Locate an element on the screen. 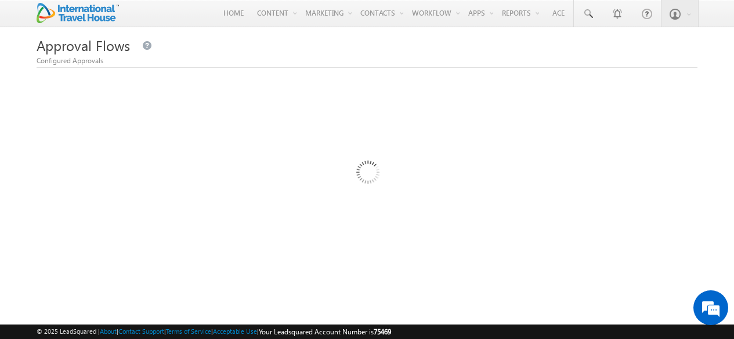  img: Custom Logo is located at coordinates (78, 13).